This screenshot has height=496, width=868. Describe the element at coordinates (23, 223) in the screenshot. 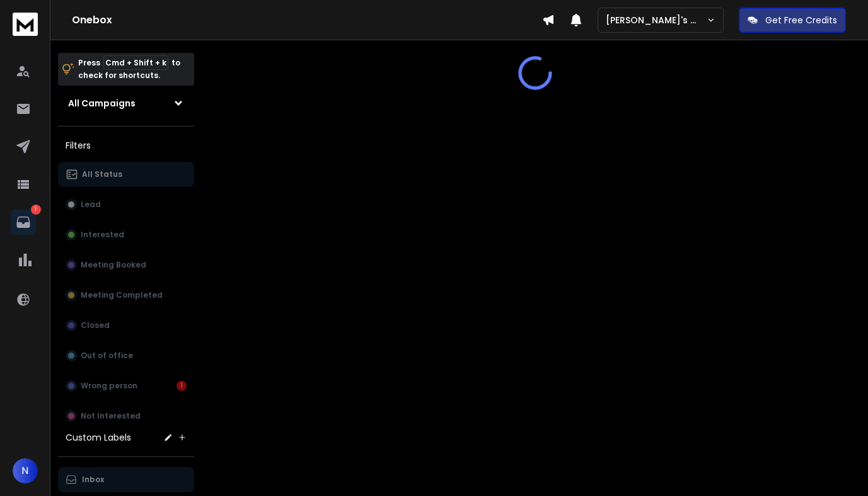

I see `a: 1` at that location.